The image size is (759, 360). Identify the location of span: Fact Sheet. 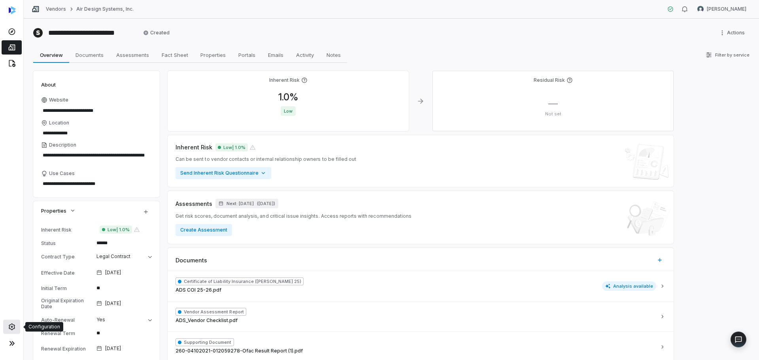
(175, 55).